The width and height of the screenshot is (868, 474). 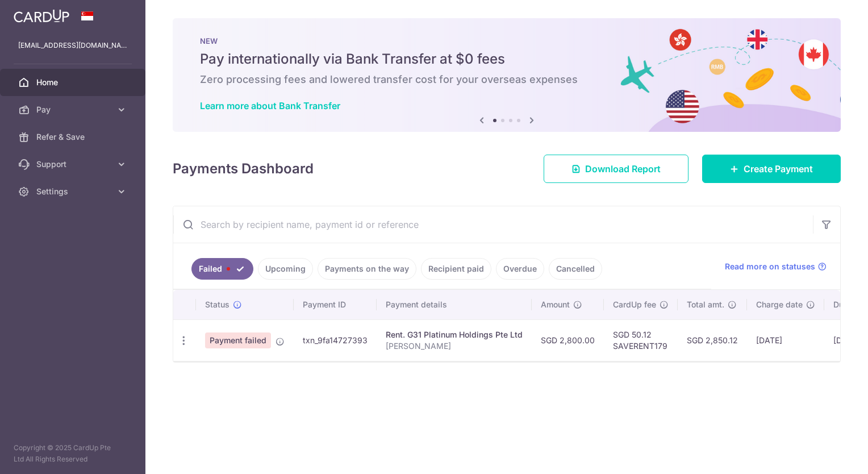 What do you see at coordinates (217, 305) in the screenshot?
I see `span: Status` at bounding box center [217, 305].